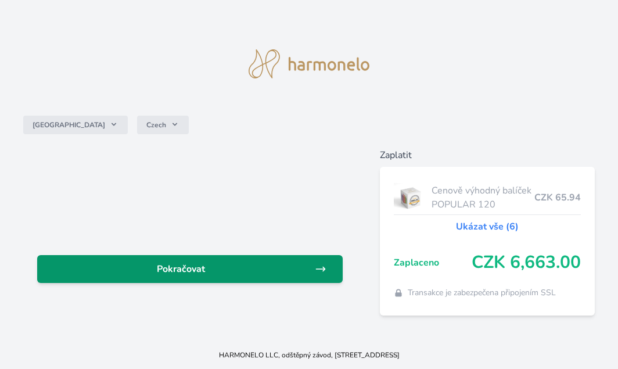 The width and height of the screenshot is (618, 369). Describe the element at coordinates (487, 155) in the screenshot. I see `h6: Zaplatit` at that location.